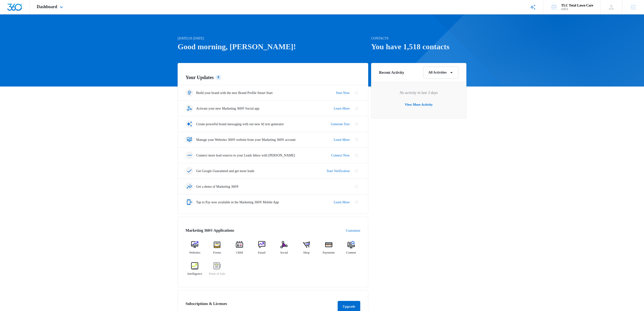 Image resolution: width=644 pixels, height=311 pixels. What do you see at coordinates (239, 250) in the screenshot?
I see `a: CRM` at bounding box center [239, 250].